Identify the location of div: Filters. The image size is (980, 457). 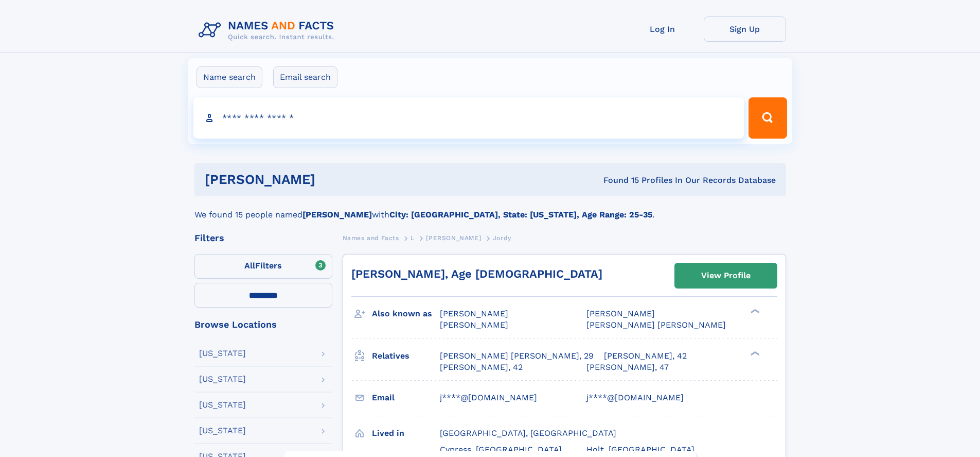
(263, 238).